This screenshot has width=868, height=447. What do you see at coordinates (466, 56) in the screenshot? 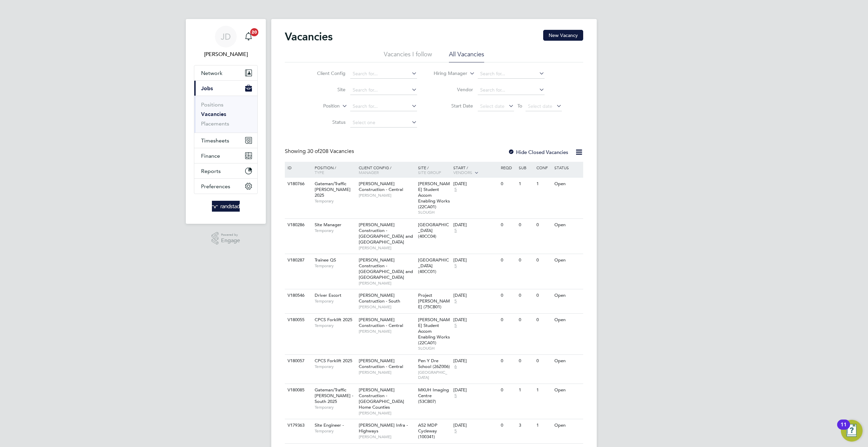
I see `li: All Vacancies` at bounding box center [466, 56].